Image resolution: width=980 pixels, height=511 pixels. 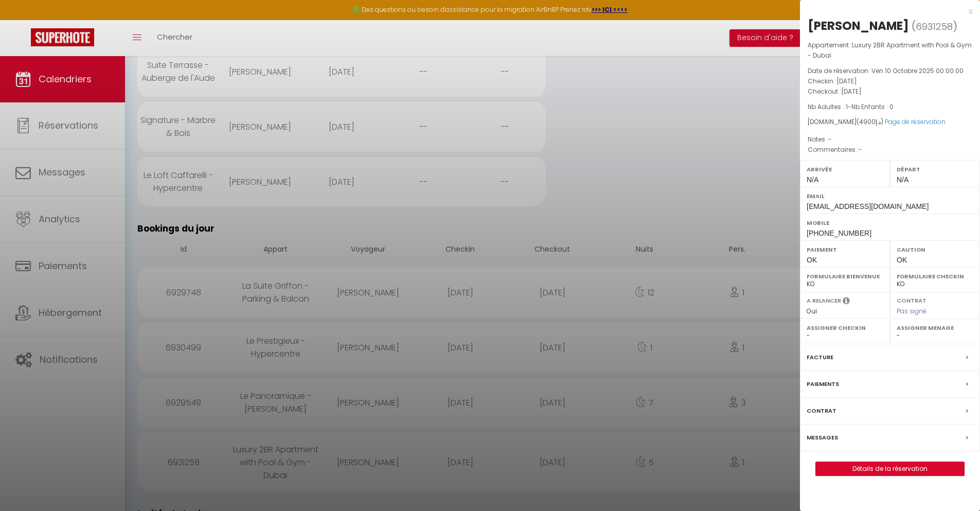 What do you see at coordinates (935, 169) in the screenshot?
I see `label: Départ` at bounding box center [935, 169].